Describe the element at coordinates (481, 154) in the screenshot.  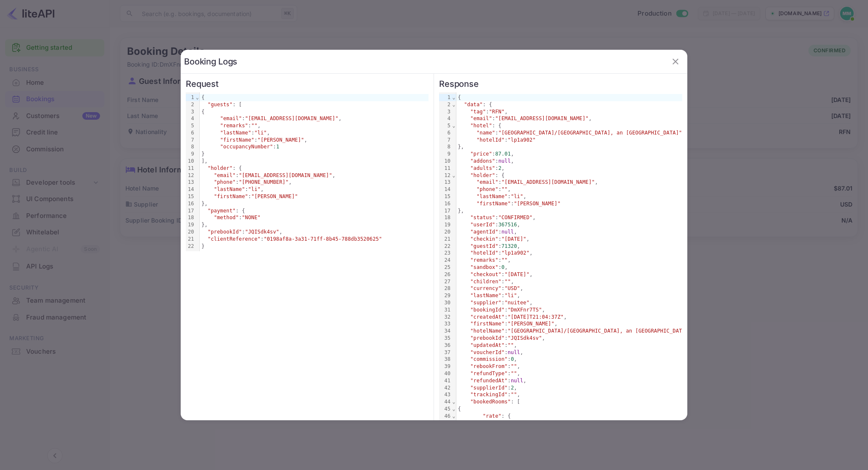
I see `span: "price"` at that location.